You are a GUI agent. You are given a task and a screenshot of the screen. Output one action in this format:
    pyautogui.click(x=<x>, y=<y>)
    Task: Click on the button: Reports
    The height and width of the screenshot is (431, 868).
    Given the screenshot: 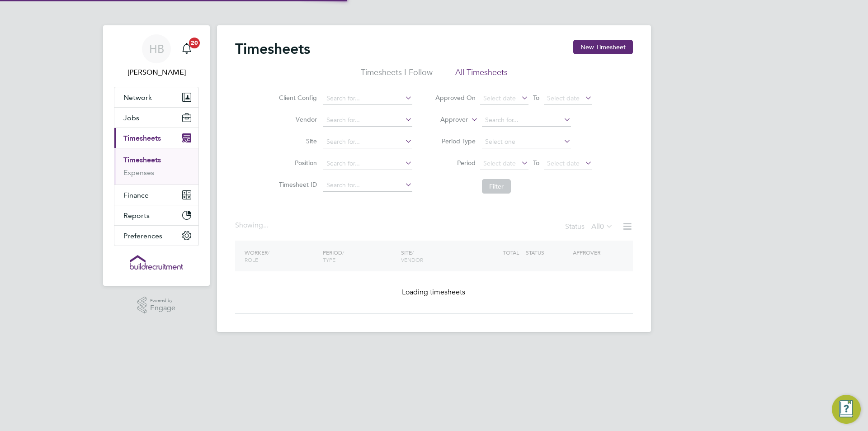 What is the action you would take?
    pyautogui.click(x=156, y=215)
    